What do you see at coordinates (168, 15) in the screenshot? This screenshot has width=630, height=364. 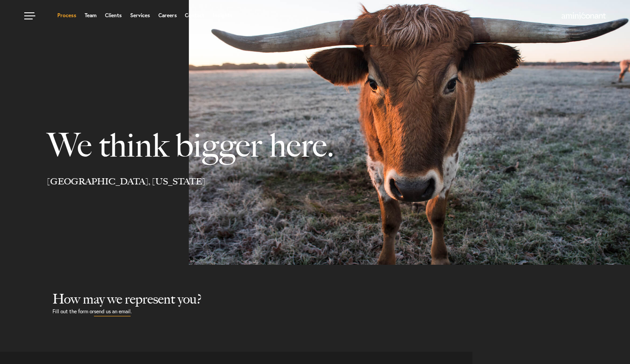 I see `a: Careers` at bounding box center [168, 15].